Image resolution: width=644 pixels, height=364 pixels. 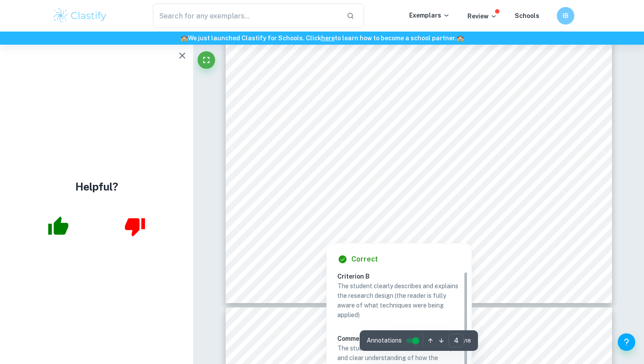 What do you see at coordinates (627, 342) in the screenshot?
I see `button: Help and Feedback` at bounding box center [627, 342].